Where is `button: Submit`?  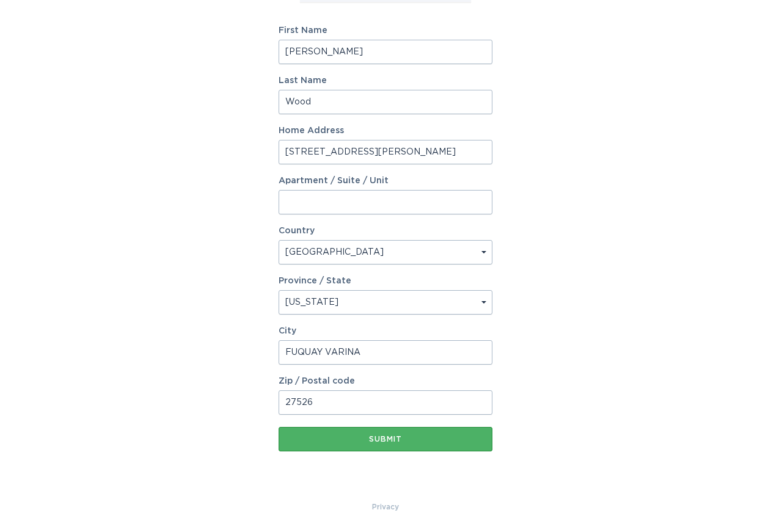
button: Submit is located at coordinates (386, 439).